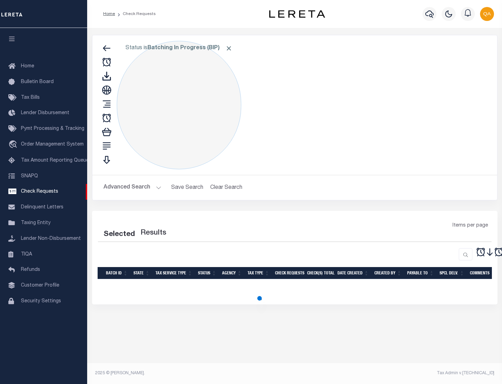  What do you see at coordinates (142, 273) in the screenshot?
I see `th: State` at bounding box center [142, 273].